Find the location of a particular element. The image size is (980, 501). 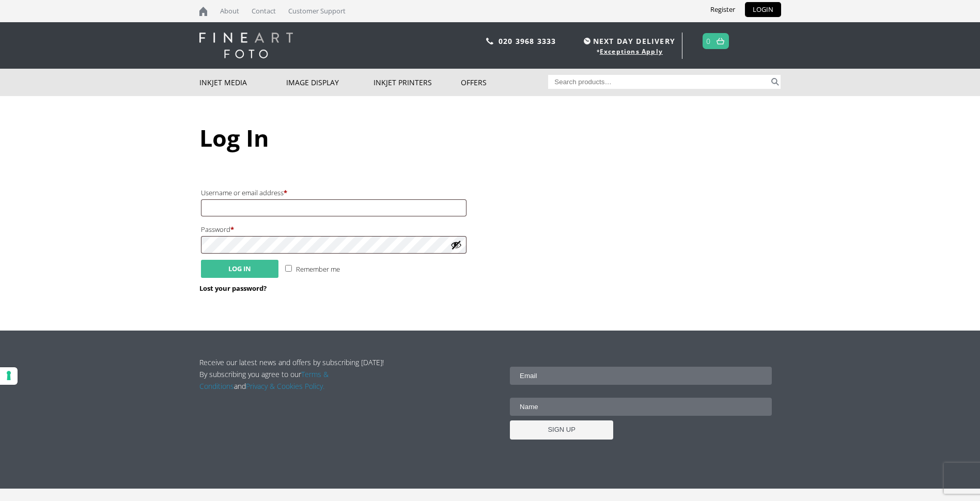

input: Email is located at coordinates (640, 375).